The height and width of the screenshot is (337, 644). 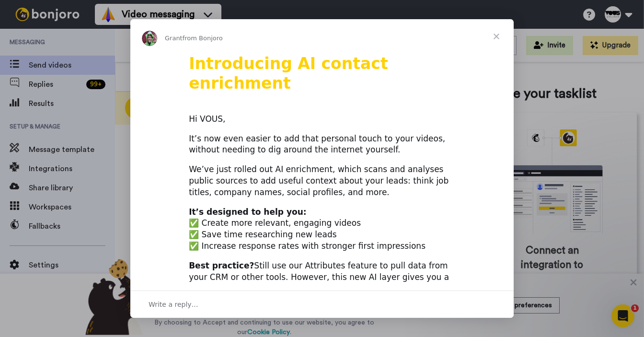 I want to click on span: Write a reply…, so click(x=173, y=304).